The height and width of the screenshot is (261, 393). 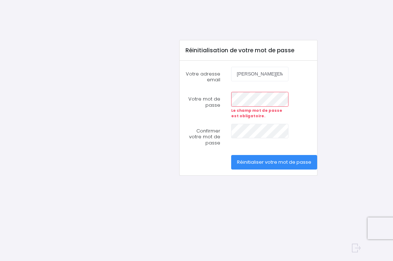 I want to click on div: Réinitialisation de votre mot de passe, so click(x=248, y=50).